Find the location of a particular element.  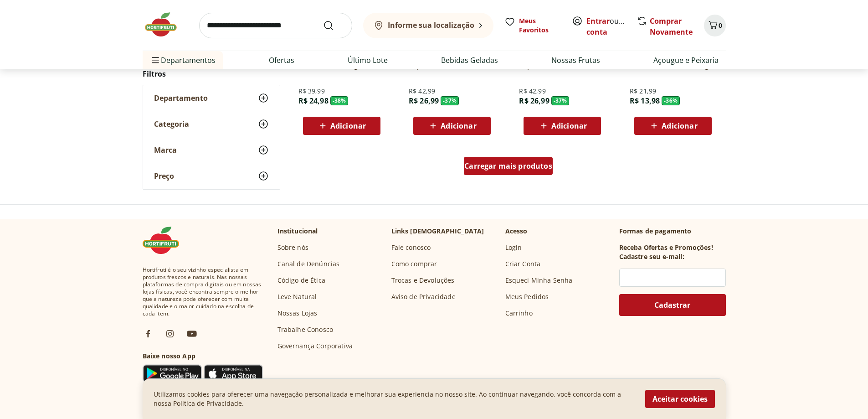

a: Último Lote is located at coordinates (368, 60).